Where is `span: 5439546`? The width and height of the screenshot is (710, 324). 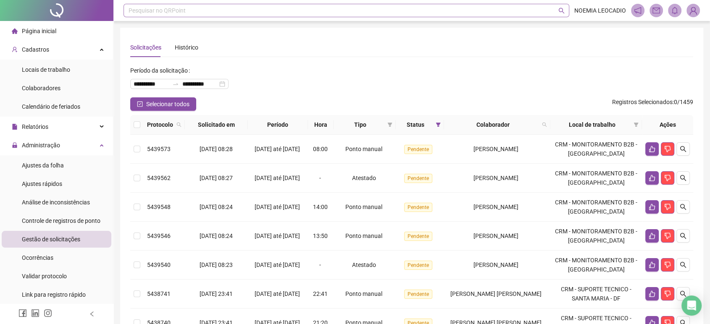
span: 5439546 is located at coordinates (159, 236).